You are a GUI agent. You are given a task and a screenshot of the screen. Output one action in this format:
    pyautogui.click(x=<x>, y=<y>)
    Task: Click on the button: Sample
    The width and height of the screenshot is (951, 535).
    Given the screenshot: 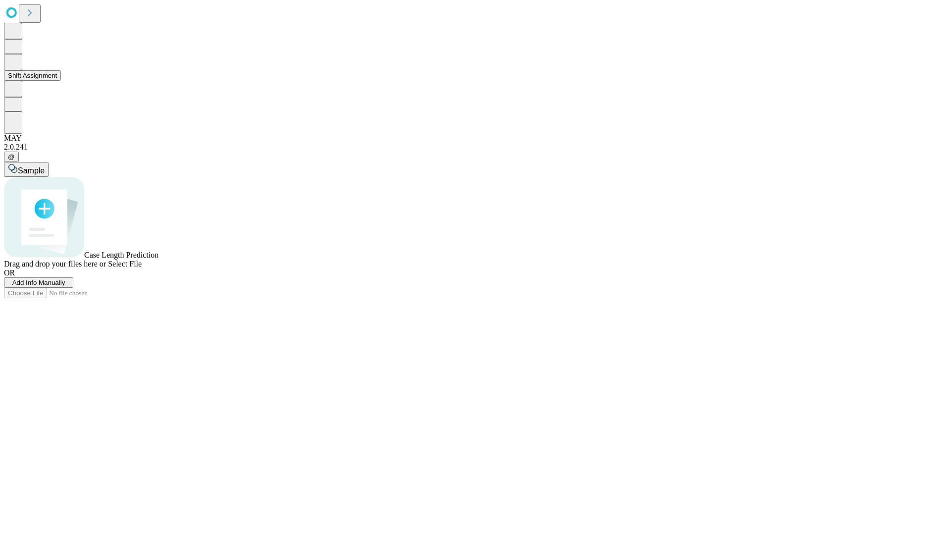 What is the action you would take?
    pyautogui.click(x=26, y=169)
    